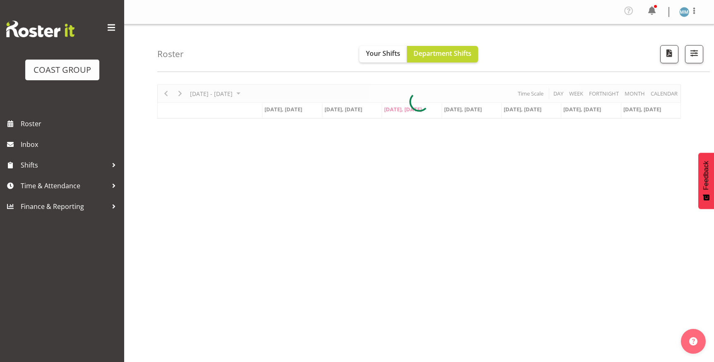 The width and height of the screenshot is (714, 362). What do you see at coordinates (64, 186) in the screenshot?
I see `span: Time & Attendance` at bounding box center [64, 186].